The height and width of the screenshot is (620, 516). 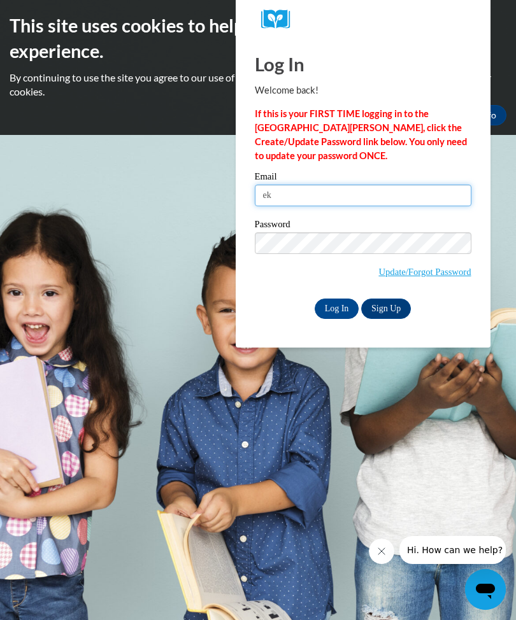 What do you see at coordinates (363, 226) in the screenshot?
I see `label: Password` at bounding box center [363, 226].